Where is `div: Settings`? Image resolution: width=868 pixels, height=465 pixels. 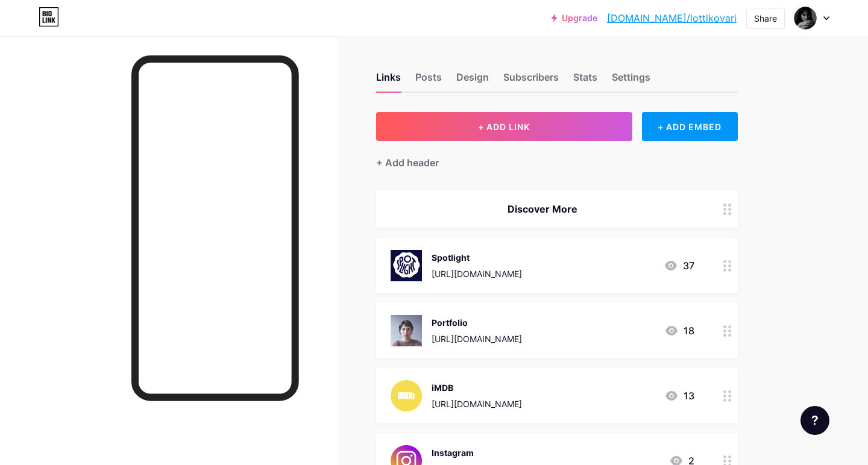
div: Settings is located at coordinates (631, 81).